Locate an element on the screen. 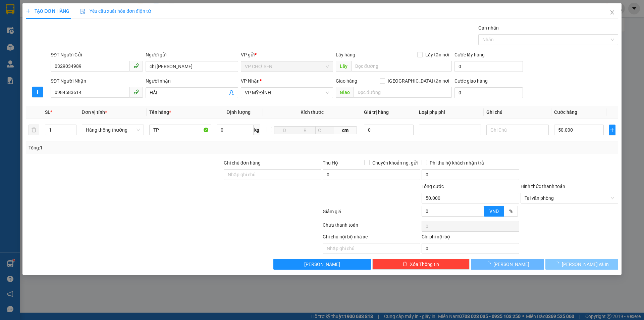 Image resolution: width=644 pixels, height=320 pixels. span: Định lượng is located at coordinates (238, 112).